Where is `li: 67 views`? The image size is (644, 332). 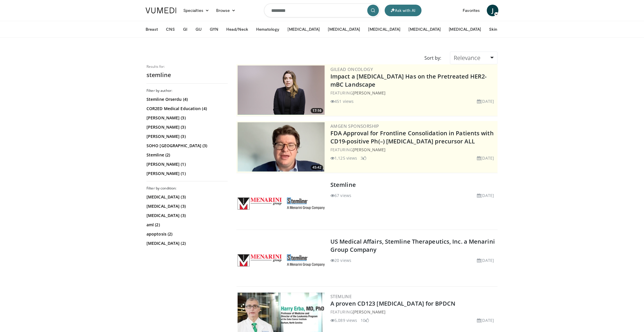 li: 67 views is located at coordinates (341, 195).